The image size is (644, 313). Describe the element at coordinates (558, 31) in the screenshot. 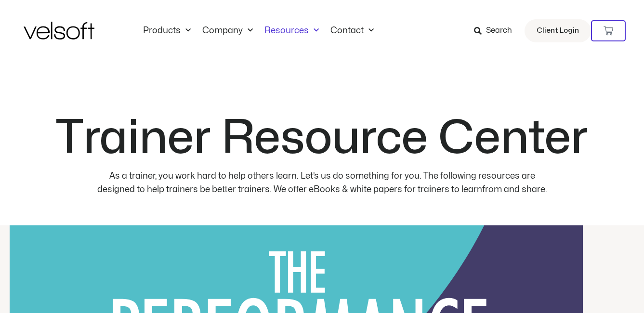

I see `a: Client Login` at that location.